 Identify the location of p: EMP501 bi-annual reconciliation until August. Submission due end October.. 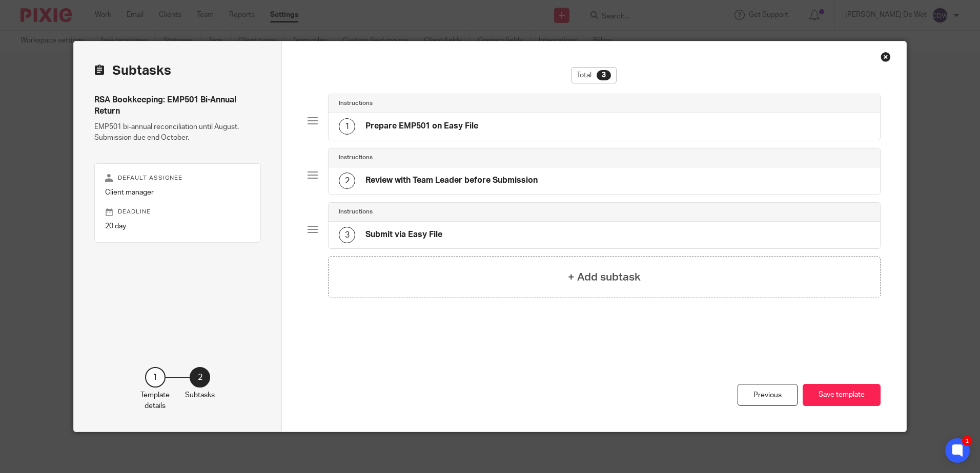
(177, 132).